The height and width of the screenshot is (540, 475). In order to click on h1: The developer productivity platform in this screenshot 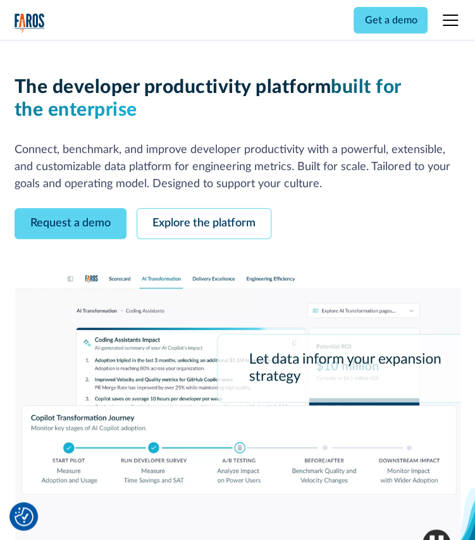, I will do `click(238, 99)`.